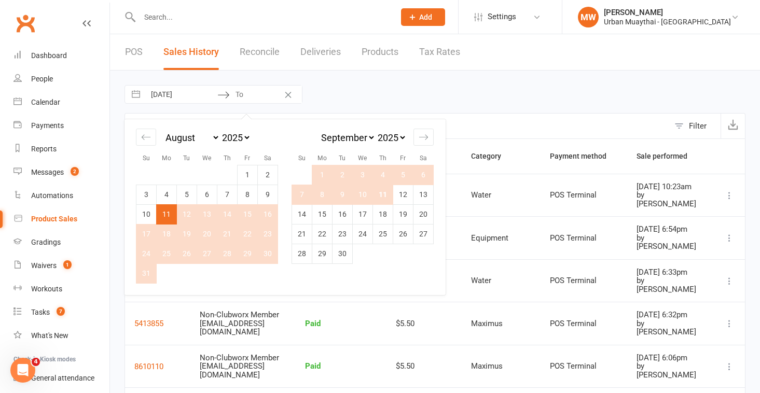 This screenshot has height=393, width=760. What do you see at coordinates (44, 266) in the screenshot?
I see `div: Waivers` at bounding box center [44, 266].